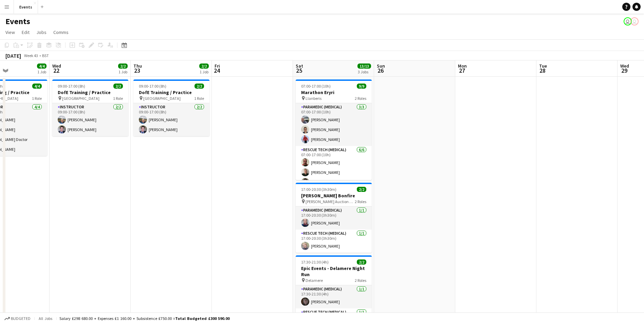 This screenshot has height=324, width=644. What do you see at coordinates (462, 66) in the screenshot?
I see `span: Mon` at bounding box center [462, 66].